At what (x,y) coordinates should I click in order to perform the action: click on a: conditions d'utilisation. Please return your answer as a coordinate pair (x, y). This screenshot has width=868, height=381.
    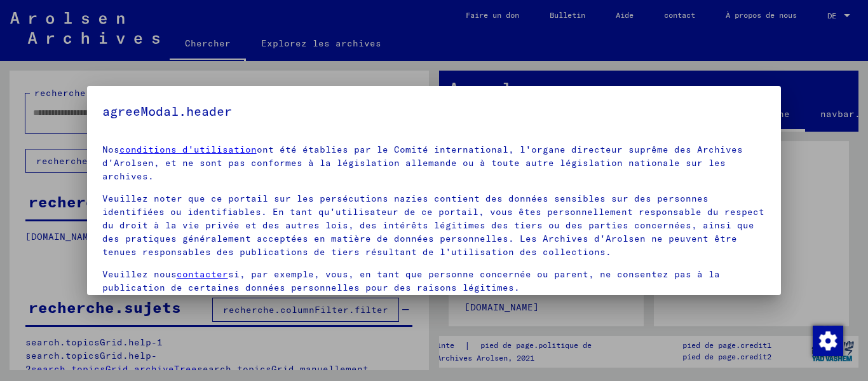
    Looking at the image, I should click on (188, 150).